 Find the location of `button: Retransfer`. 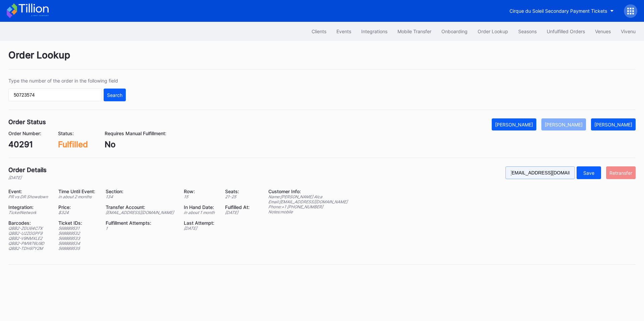

button: Retransfer is located at coordinates (621, 173).